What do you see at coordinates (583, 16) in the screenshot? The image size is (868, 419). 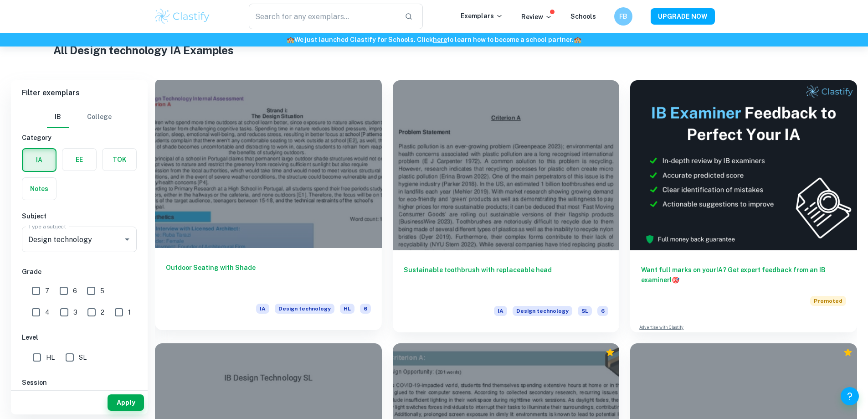 I see `a: Schools` at bounding box center [583, 16].